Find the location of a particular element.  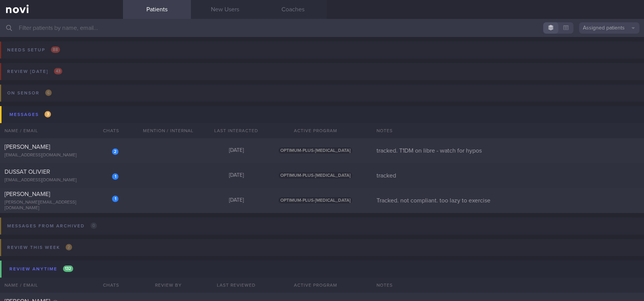

div: tracked. T1DM on libre - watch for hypos is located at coordinates (508, 151).